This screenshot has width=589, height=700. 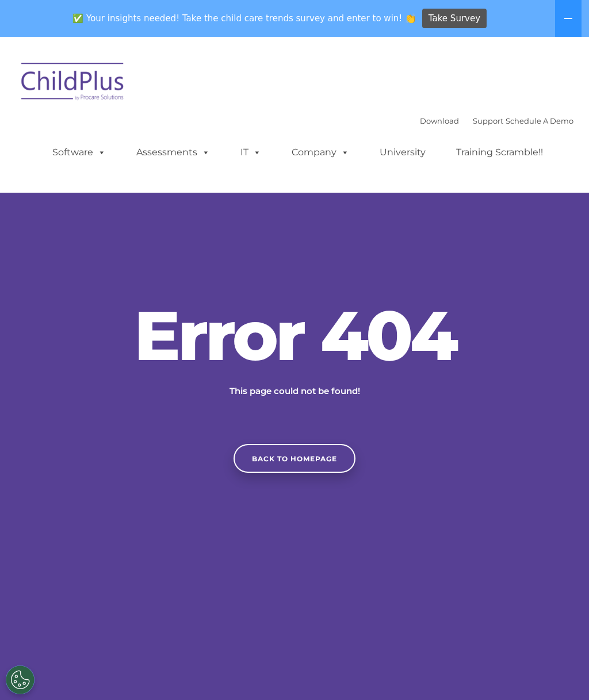 What do you see at coordinates (294, 458) in the screenshot?
I see `a: Back to homepage` at bounding box center [294, 458].